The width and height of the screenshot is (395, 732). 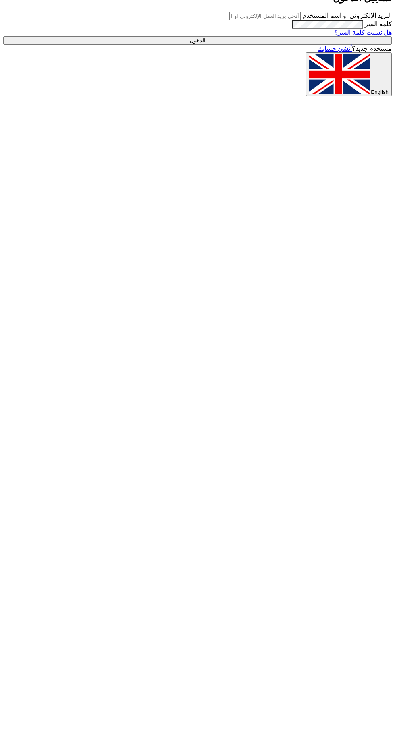 I want to click on label: كلمة السر, so click(x=378, y=24).